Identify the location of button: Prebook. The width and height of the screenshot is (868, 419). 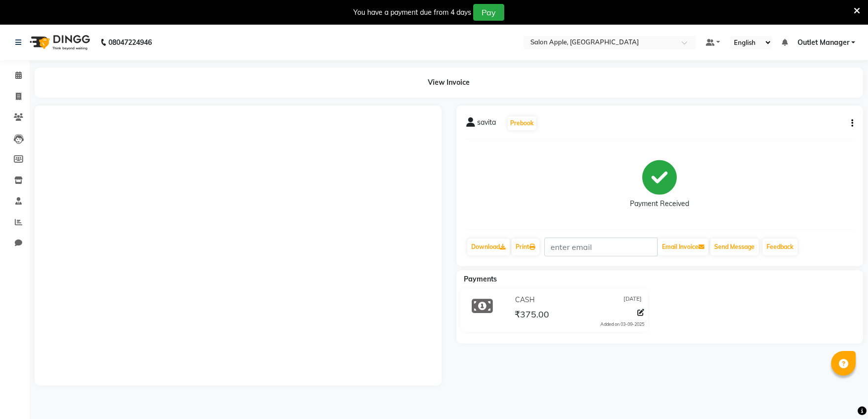
(522, 123).